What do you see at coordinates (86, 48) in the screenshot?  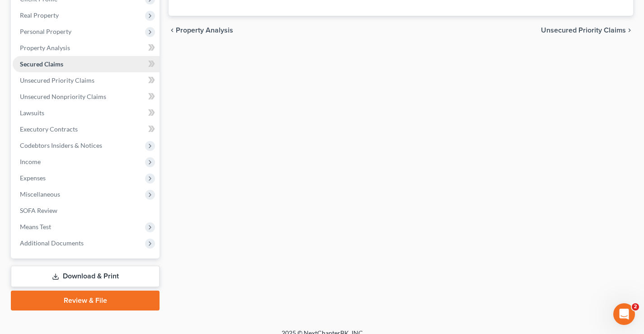 I see `a: Property Analysis` at bounding box center [86, 48].